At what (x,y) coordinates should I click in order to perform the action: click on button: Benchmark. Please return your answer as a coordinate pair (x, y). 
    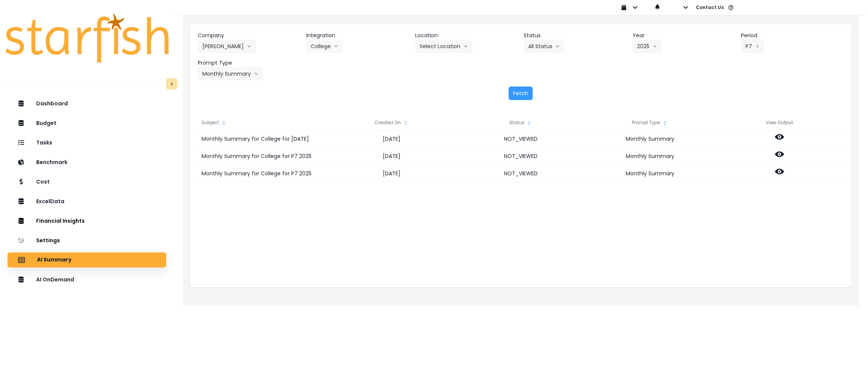
    Looking at the image, I should click on (86, 162).